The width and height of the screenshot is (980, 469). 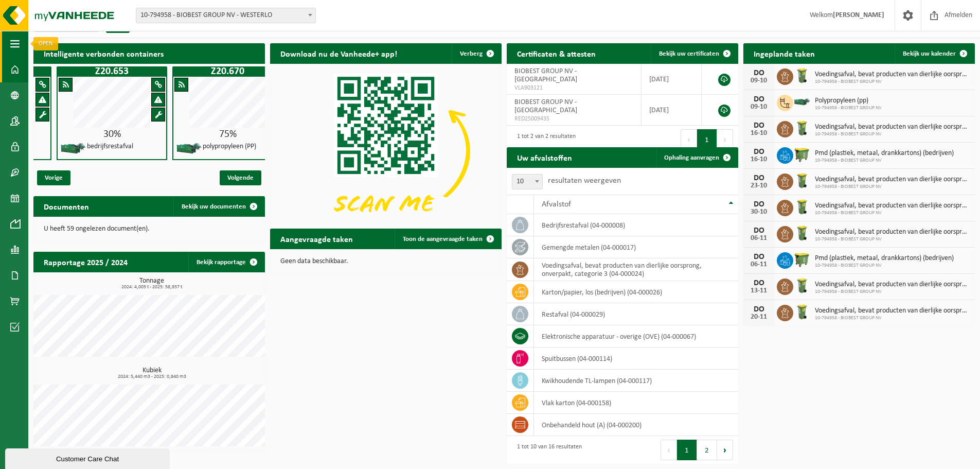 I want to click on span: Bekijk uw certificaten, so click(x=689, y=54).